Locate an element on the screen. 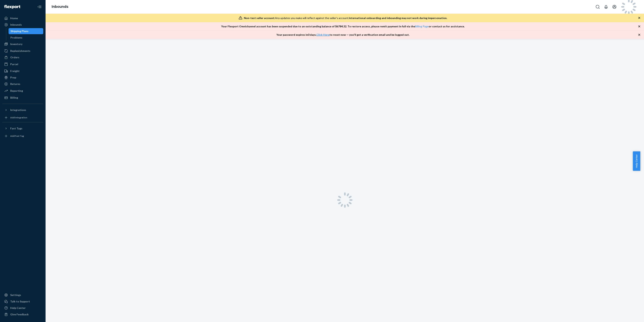 This screenshot has width=644, height=322. a: Parcel is located at coordinates (23, 64).